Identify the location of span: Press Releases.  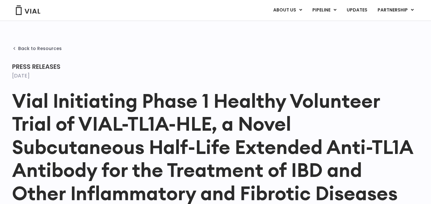
(36, 66).